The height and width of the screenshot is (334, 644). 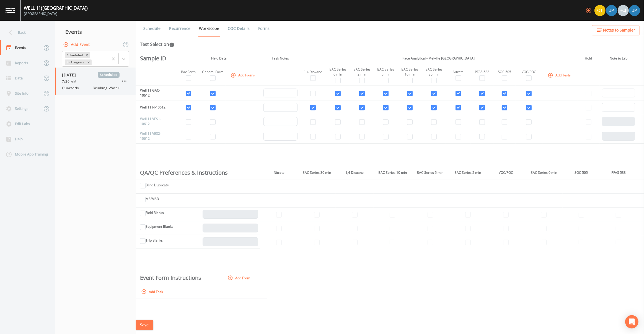 I want to click on th: Sample ID, so click(x=154, y=58).